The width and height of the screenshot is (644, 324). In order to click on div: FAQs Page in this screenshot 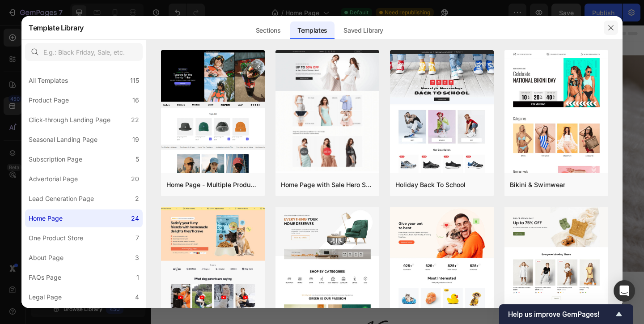, I will do `click(44, 277)`.